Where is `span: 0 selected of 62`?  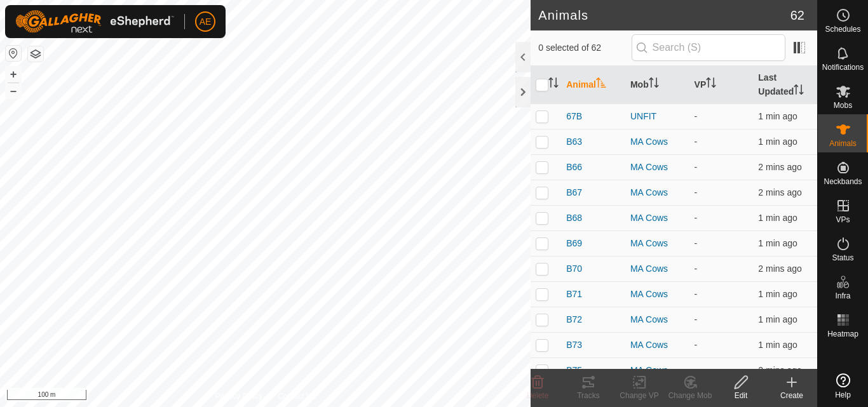
span: 0 selected of 62 is located at coordinates (584, 48).